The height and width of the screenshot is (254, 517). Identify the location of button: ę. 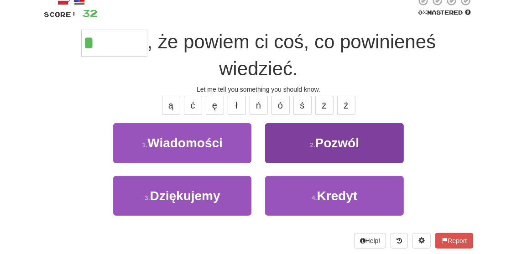
(215, 105).